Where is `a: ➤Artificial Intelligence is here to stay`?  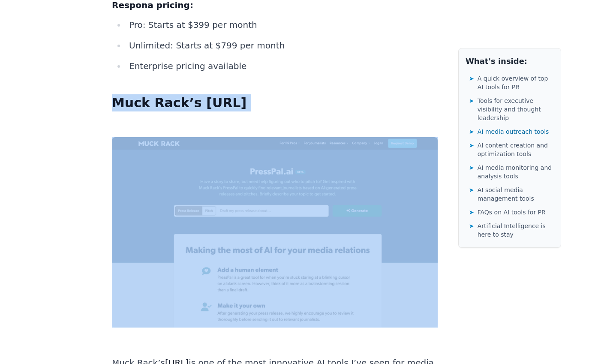 a: ➤Artificial Intelligence is here to stay is located at coordinates (511, 230).